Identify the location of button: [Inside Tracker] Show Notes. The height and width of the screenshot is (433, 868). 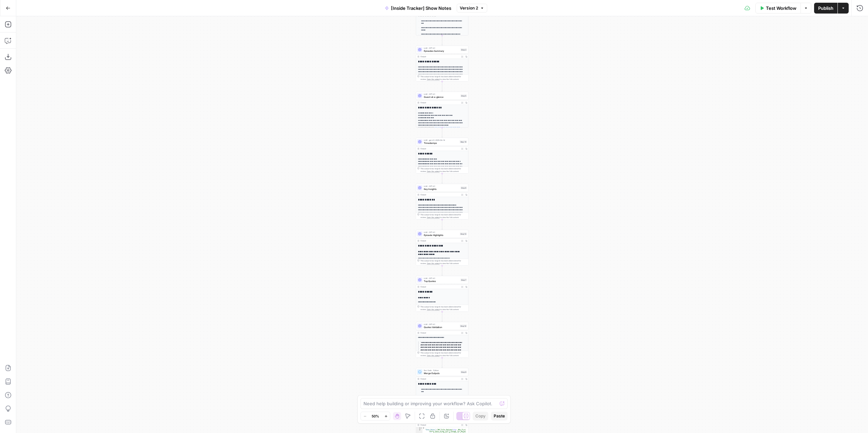
(418, 8).